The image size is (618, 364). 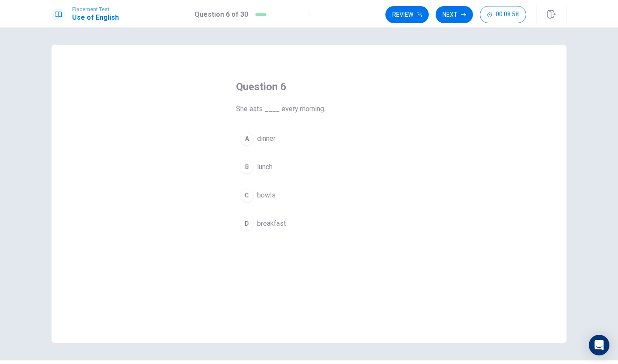 I want to click on span: She eats ____ every morning., so click(x=309, y=109).